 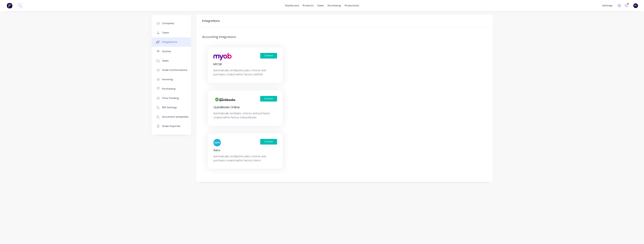 What do you see at coordinates (308, 6) in the screenshot?
I see `div: products` at bounding box center [308, 6].